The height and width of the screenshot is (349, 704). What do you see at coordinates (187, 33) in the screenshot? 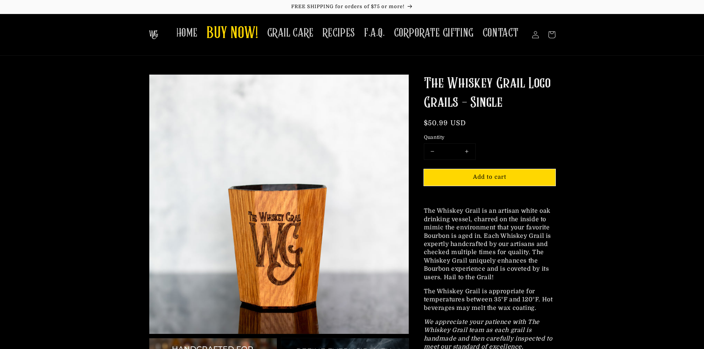
I see `span: HOME` at bounding box center [187, 33].